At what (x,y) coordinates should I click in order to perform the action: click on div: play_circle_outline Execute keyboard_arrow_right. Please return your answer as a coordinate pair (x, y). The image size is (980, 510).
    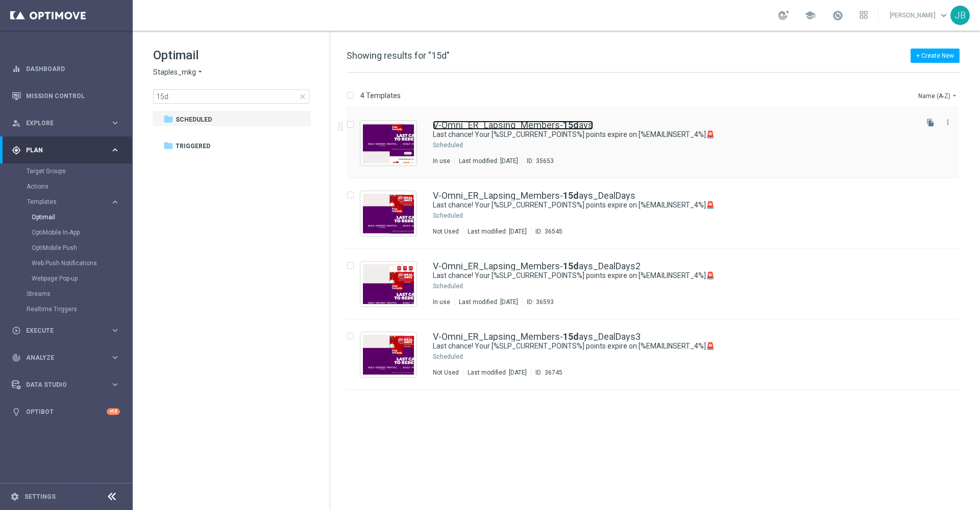
    Looking at the image, I should click on (66, 330).